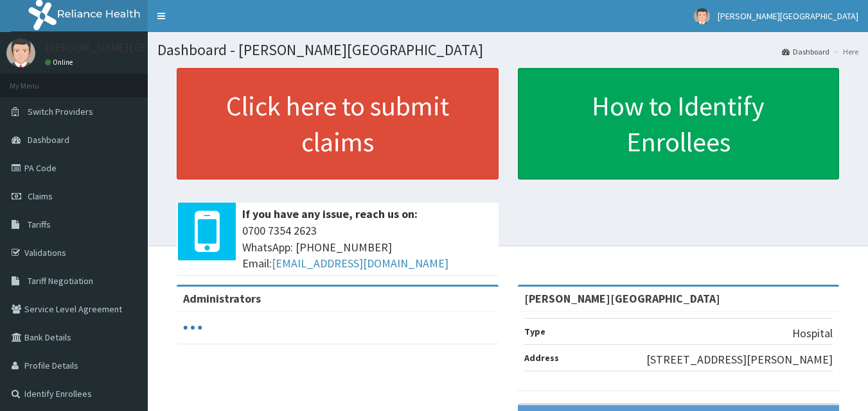  What do you see at coordinates (40, 197) in the screenshot?
I see `span: Claims` at bounding box center [40, 197].